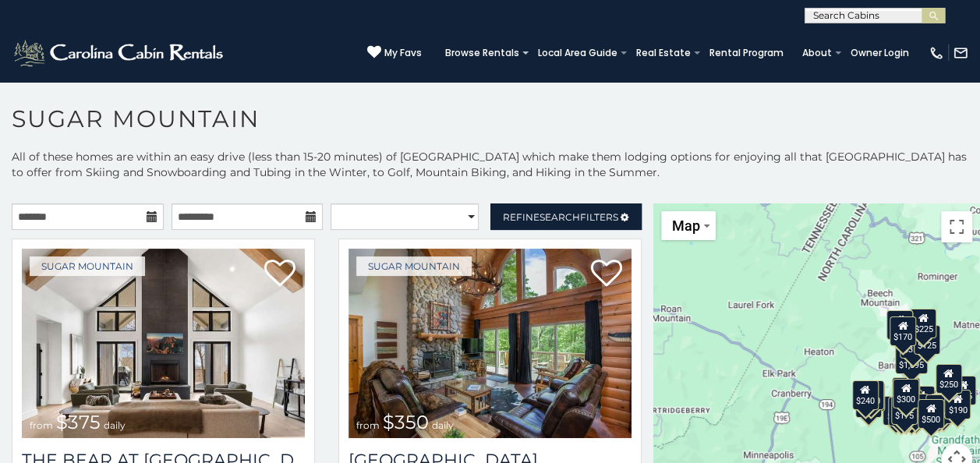 The width and height of the screenshot is (980, 463). Describe the element at coordinates (687, 226) in the screenshot. I see `span: Map` at that location.